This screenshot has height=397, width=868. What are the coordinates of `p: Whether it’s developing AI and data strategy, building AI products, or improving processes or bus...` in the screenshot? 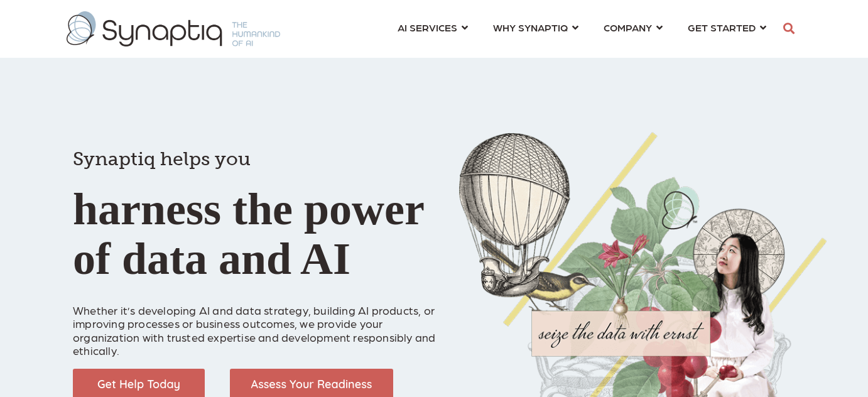 It's located at (256, 324).